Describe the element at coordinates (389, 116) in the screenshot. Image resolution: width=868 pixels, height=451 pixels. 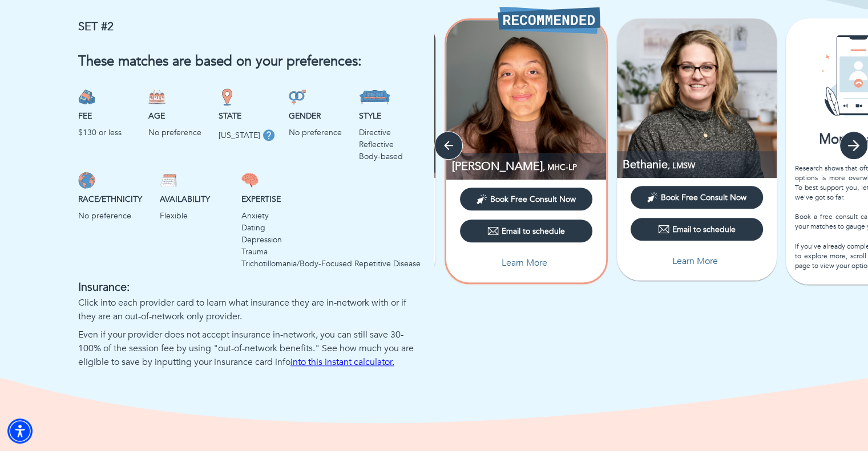
I see `p: Style` at that location.